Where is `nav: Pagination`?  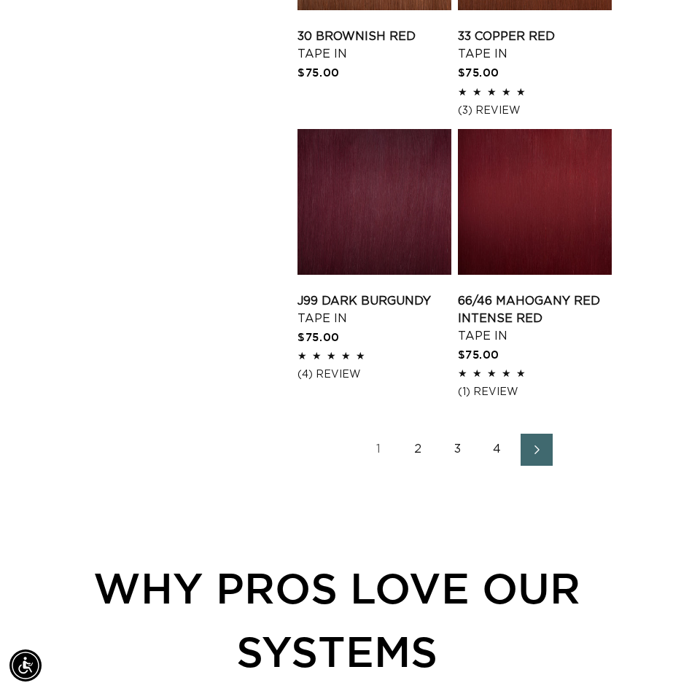 nav: Pagination is located at coordinates (457, 450).